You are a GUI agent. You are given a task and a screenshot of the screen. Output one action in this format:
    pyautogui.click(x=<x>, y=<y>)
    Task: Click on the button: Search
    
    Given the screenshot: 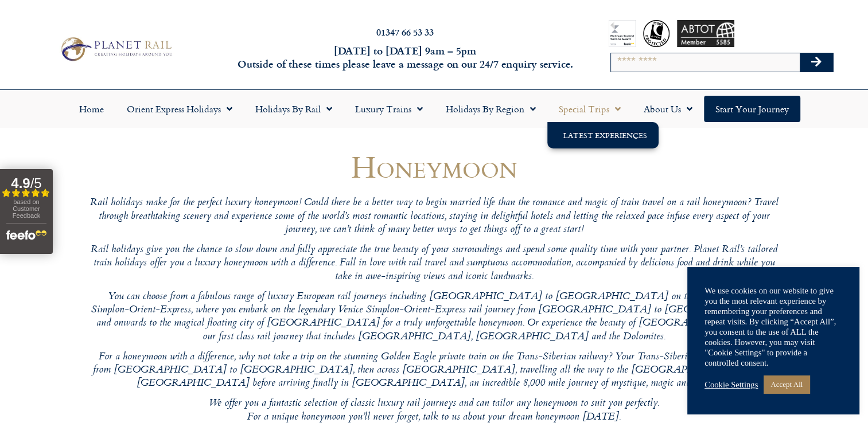 What is the action you would take?
    pyautogui.click(x=816, y=62)
    